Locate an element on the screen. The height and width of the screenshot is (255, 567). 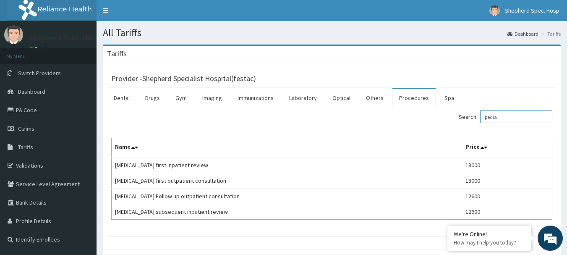
a: Drugs is located at coordinates (152, 98).